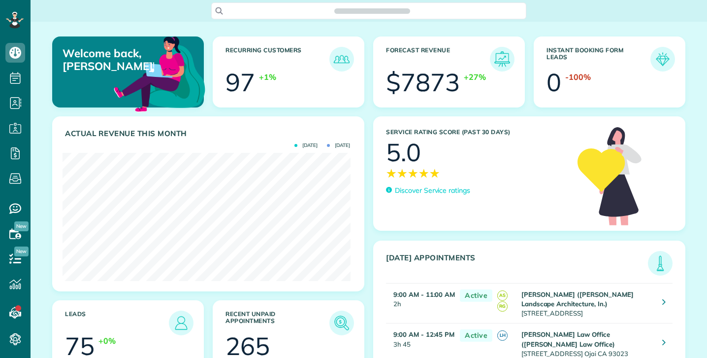 Image resolution: width=707 pixels, height=358 pixels. What do you see at coordinates (424, 294) in the screenshot?
I see `strong: 9:00 AM - 11:00 AM` at bounding box center [424, 294].